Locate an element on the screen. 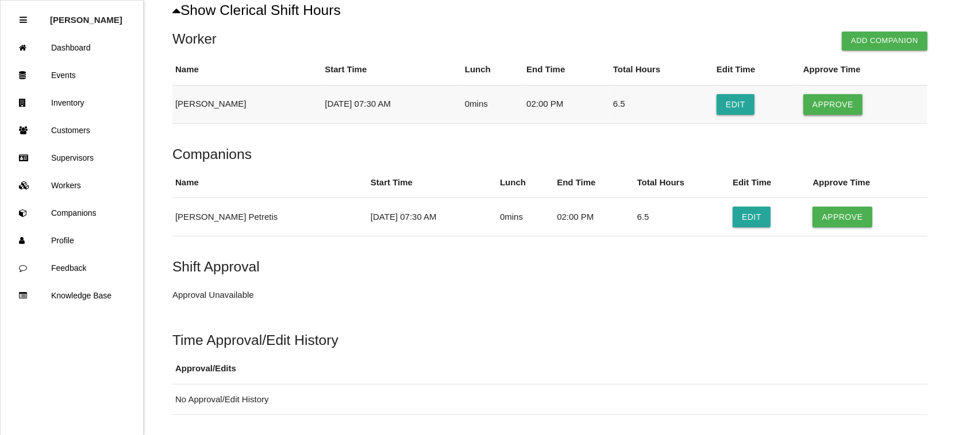 This screenshot has width=966, height=435. p: Approval Unavailable is located at coordinates (213, 295).